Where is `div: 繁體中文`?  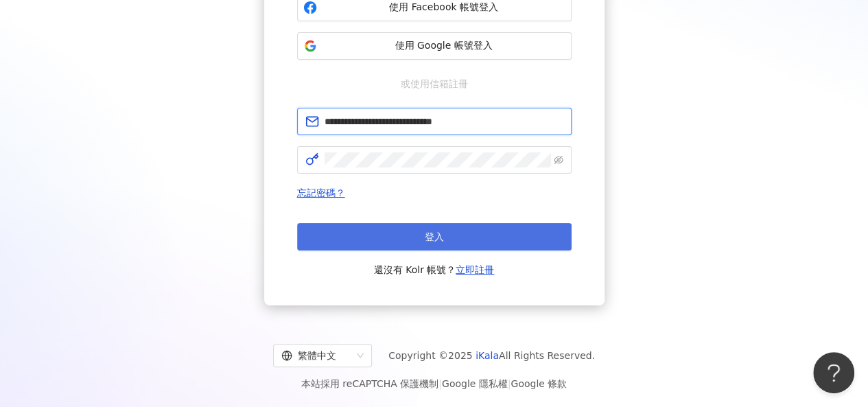 div: 繁體中文 is located at coordinates (317, 356).